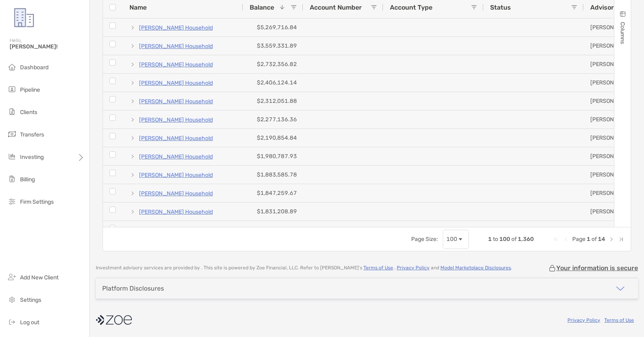 This screenshot has height=337, width=644. I want to click on div: $1,883,585.78, so click(273, 175).